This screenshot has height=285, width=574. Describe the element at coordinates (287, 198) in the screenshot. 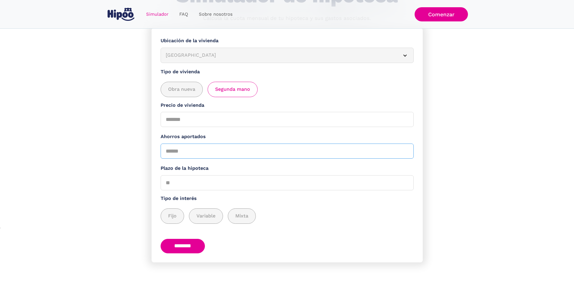

I see `label: Tipo de interés` at that location.